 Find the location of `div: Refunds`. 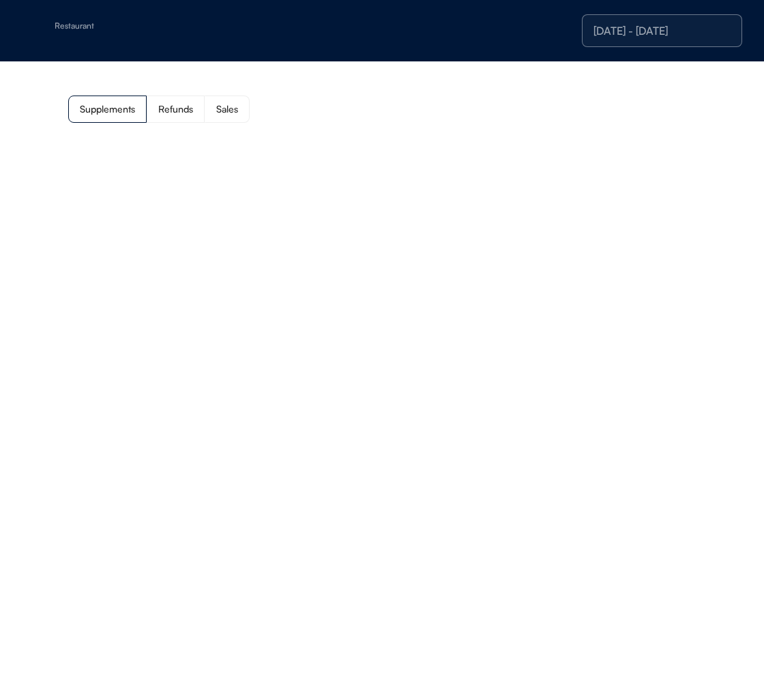

div: Refunds is located at coordinates (175, 109).